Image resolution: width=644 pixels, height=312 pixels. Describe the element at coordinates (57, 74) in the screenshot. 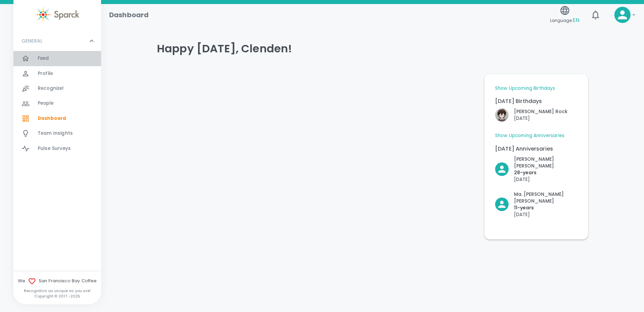

I see `a: Profile` at that location.